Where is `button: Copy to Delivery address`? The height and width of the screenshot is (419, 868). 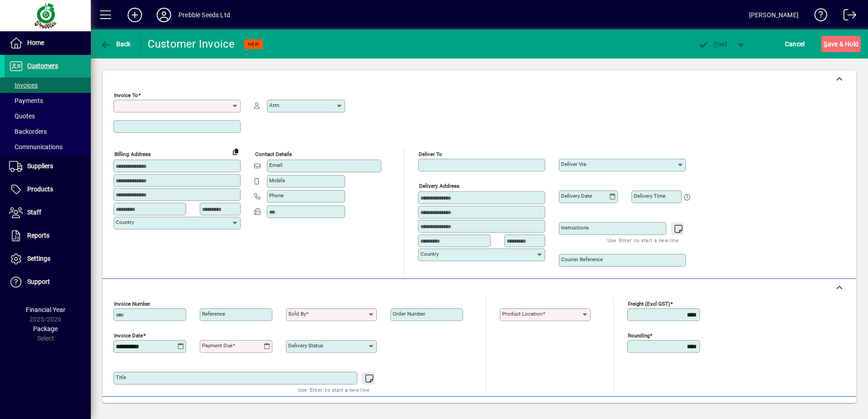
button: Copy to Delivery address is located at coordinates (236, 151).